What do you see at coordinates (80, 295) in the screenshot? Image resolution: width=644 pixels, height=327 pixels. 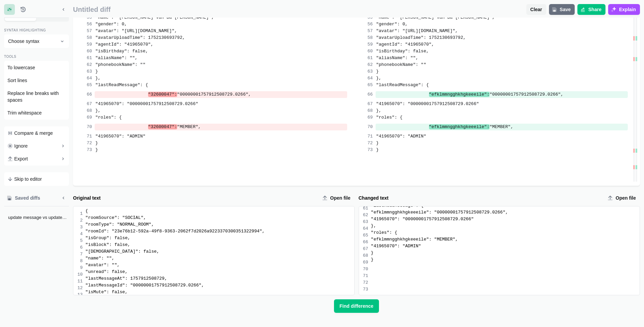 I see `div: 13` at bounding box center [80, 295].